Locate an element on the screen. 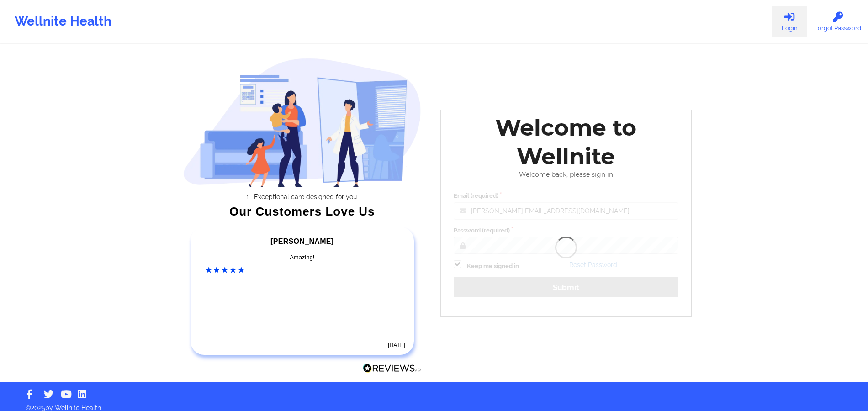 This screenshot has width=868, height=411. li: Exceptional care designed for you. is located at coordinates (306, 197).